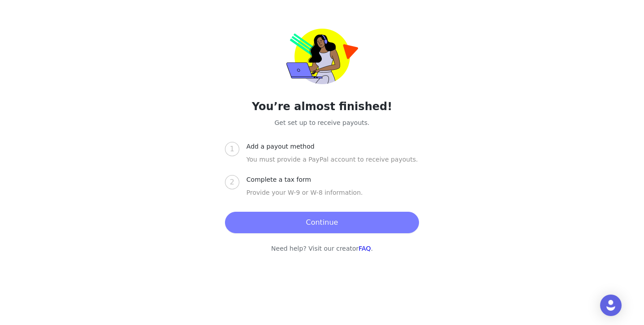 The image size is (644, 325). What do you see at coordinates (232, 149) in the screenshot?
I see `span: 1` at bounding box center [232, 149].